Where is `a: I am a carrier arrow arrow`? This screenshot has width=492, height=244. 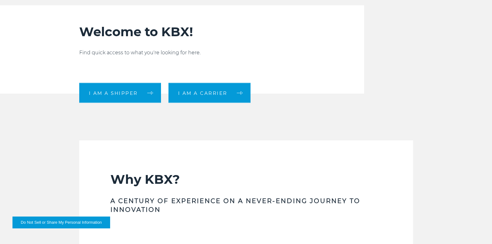 a: I am a carrier arrow arrow is located at coordinates (210, 93).